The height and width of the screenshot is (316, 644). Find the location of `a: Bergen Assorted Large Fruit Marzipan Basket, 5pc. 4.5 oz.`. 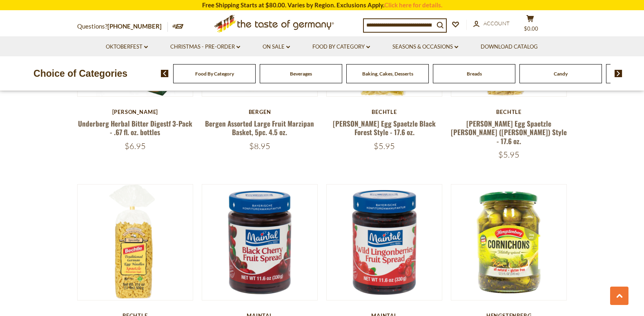

a: Bergen Assorted Large Fruit Marzipan Basket, 5pc. 4.5 oz. is located at coordinates (259, 128).